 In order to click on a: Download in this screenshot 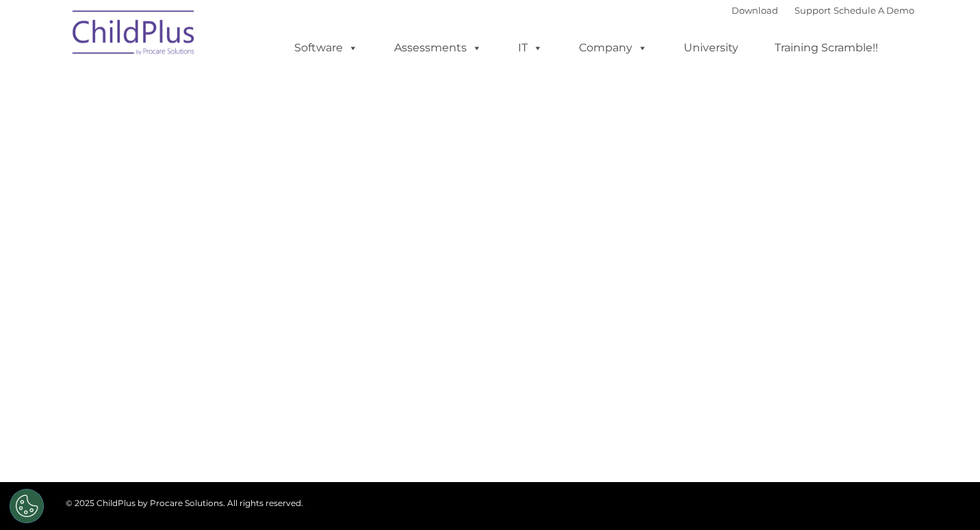, I will do `click(755, 10)`.